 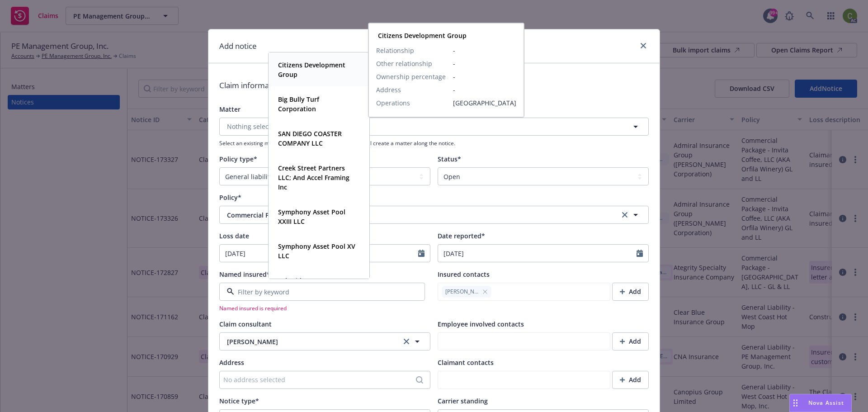 I want to click on span: Loss date, so click(x=234, y=235).